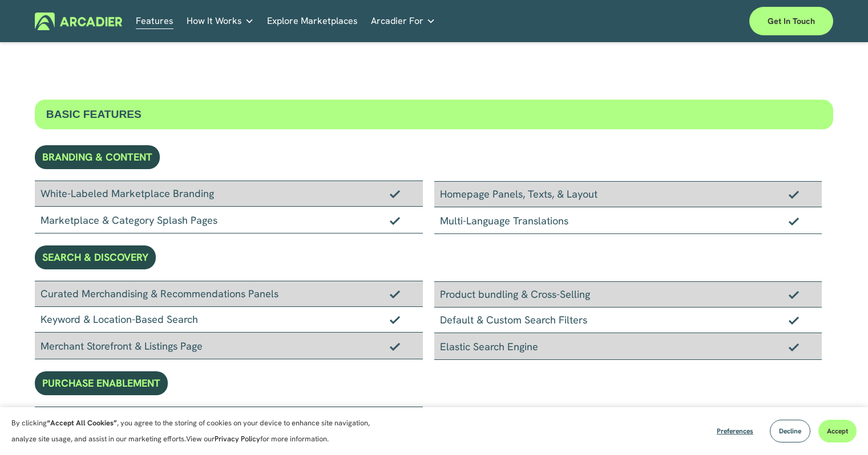 This screenshot has width=868, height=455. Describe the element at coordinates (82, 423) in the screenshot. I see `strong: “Accept All Cookies”` at that location.